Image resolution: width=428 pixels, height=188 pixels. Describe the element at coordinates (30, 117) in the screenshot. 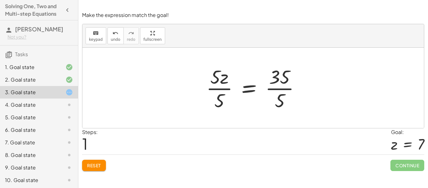

I see `div: 5. Goal state` at that location.